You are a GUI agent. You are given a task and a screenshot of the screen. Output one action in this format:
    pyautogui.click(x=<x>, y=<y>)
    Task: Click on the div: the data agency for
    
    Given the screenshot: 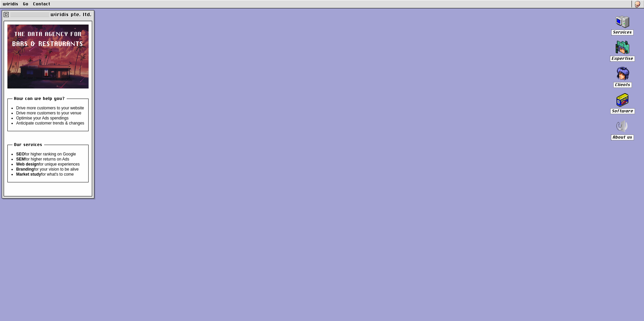 What is the action you would take?
    pyautogui.click(x=48, y=35)
    